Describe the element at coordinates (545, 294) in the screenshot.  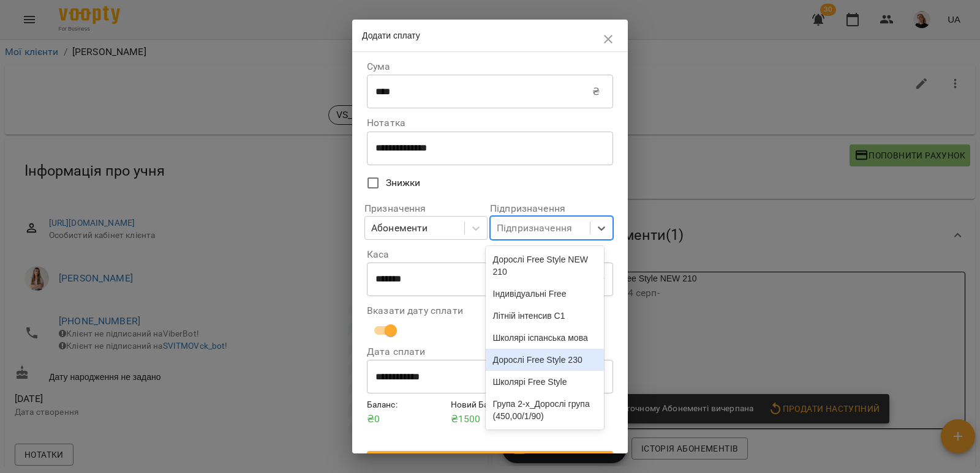
I see `div: Індивідуальні Free` at that location.